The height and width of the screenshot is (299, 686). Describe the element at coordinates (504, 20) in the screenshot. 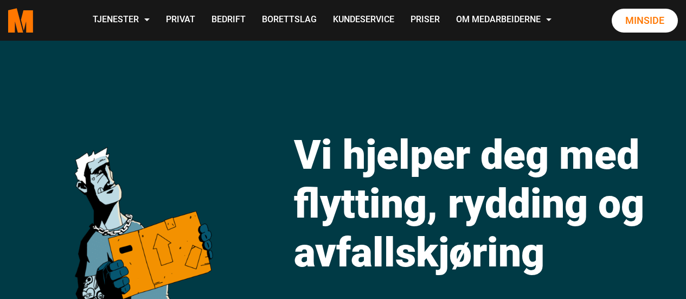

I see `a: Om Medarbeiderne` at that location.